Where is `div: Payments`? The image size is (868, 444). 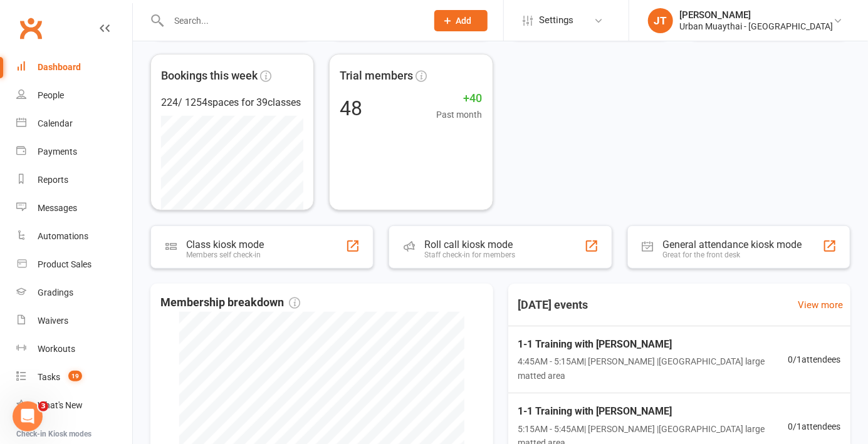
div: Payments is located at coordinates (57, 152).